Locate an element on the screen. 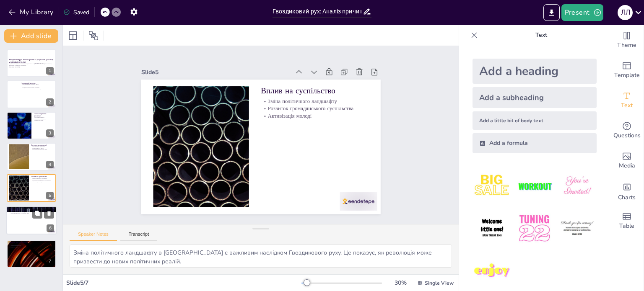 The width and height of the screenshot is (644, 291). button: My Library is located at coordinates (32, 12).